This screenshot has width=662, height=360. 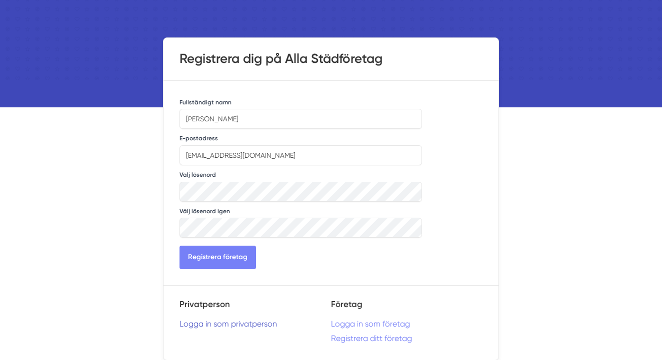 I want to click on h5: Privatperson, so click(x=255, y=308).